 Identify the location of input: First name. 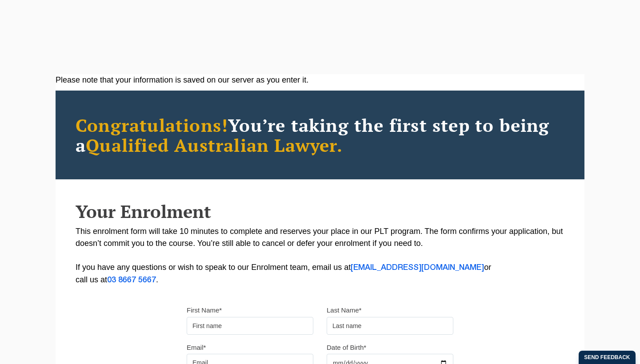
(249, 326).